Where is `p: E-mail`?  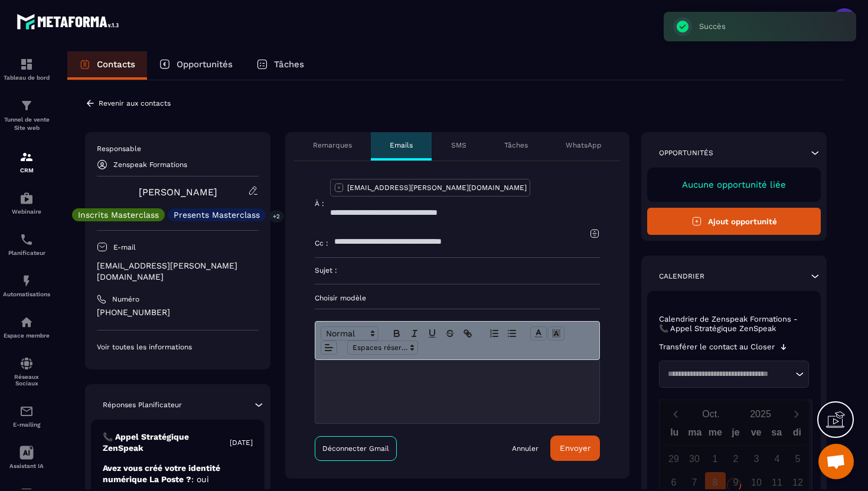 p: E-mail is located at coordinates (125, 247).